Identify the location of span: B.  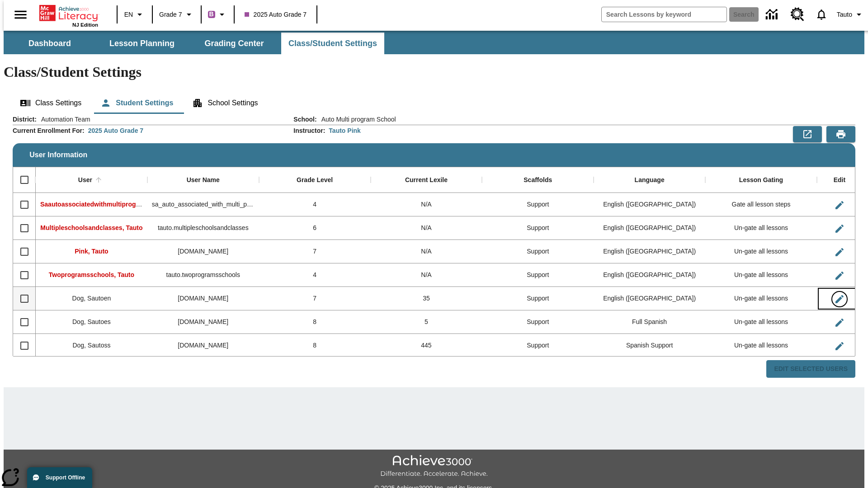
(212, 14).